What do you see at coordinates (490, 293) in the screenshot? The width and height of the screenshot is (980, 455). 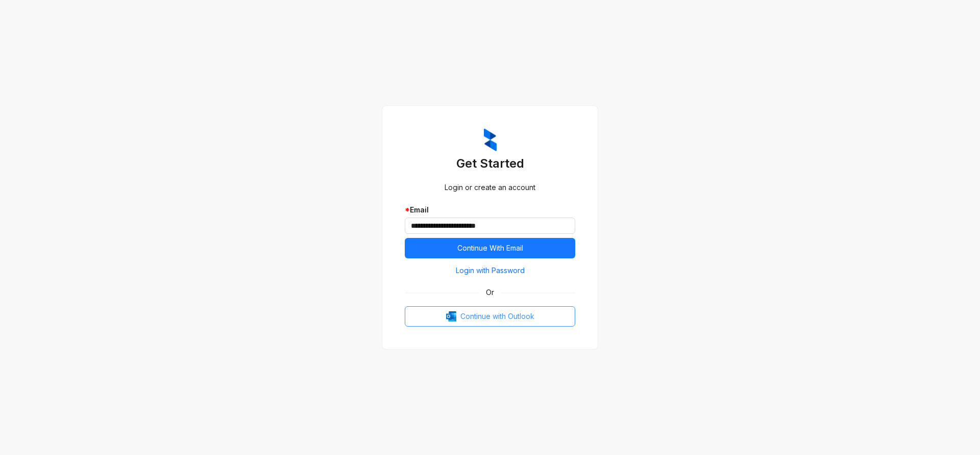 I see `span: Or` at bounding box center [490, 293].